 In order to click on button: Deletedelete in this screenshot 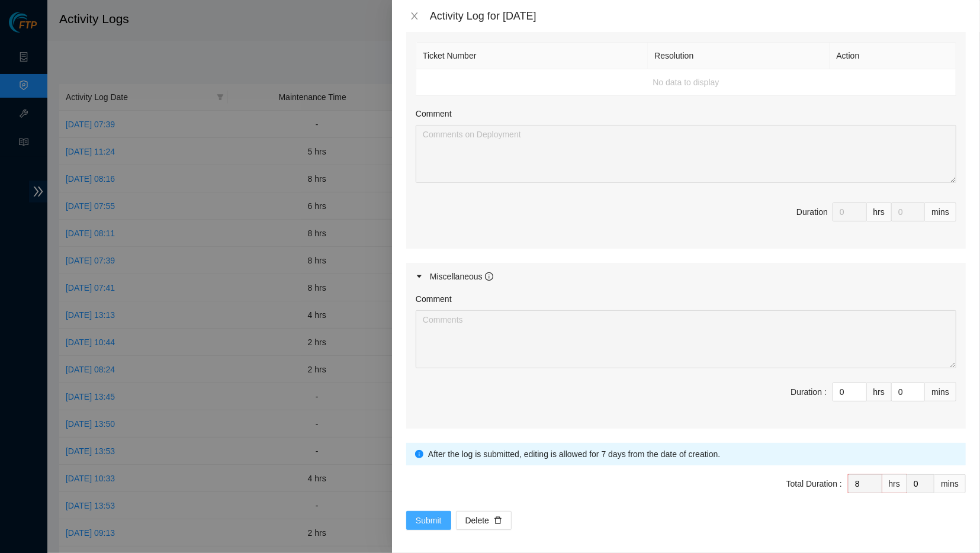, I will do `click(483, 521)`.